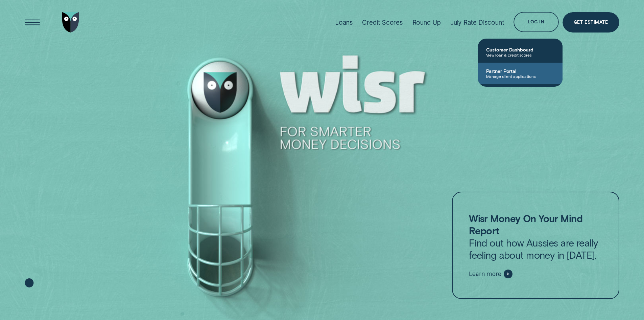 Image resolution: width=644 pixels, height=320 pixels. I want to click on a: Partner PortalManage client applications, so click(520, 73).